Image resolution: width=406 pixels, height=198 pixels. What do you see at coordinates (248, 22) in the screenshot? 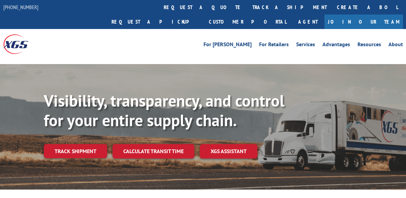
I see `a: Customer Portal` at bounding box center [248, 22].